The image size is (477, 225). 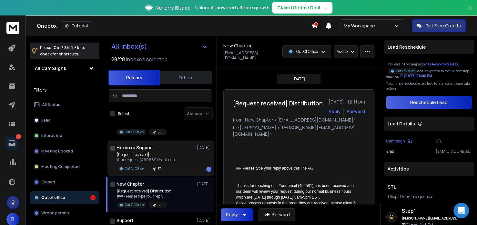 What do you see at coordinates (50, 68) in the screenshot?
I see `h1: All Campaigns` at bounding box center [50, 68].